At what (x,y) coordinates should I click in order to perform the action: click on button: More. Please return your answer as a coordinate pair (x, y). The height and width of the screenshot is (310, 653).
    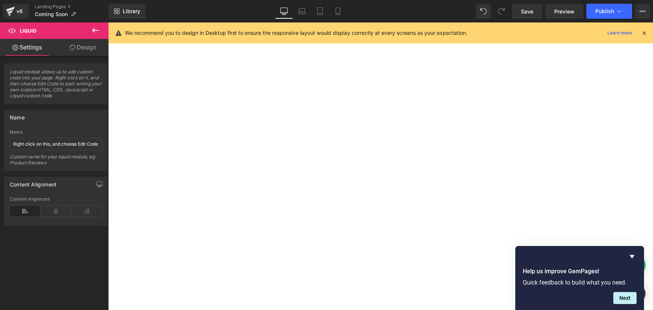
    Looking at the image, I should click on (643, 11).